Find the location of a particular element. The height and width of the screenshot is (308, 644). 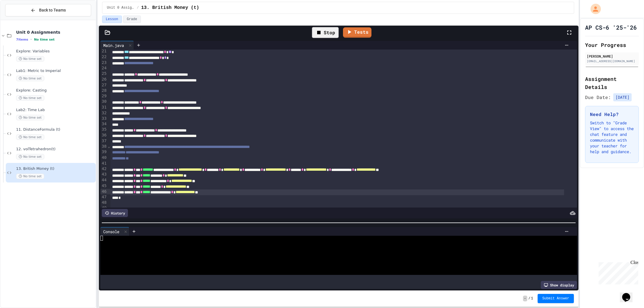

div: 46 is located at coordinates (104, 192).